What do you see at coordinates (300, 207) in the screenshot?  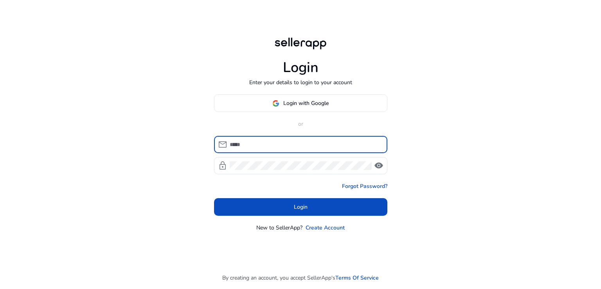 I see `button: Login` at bounding box center [300, 207].